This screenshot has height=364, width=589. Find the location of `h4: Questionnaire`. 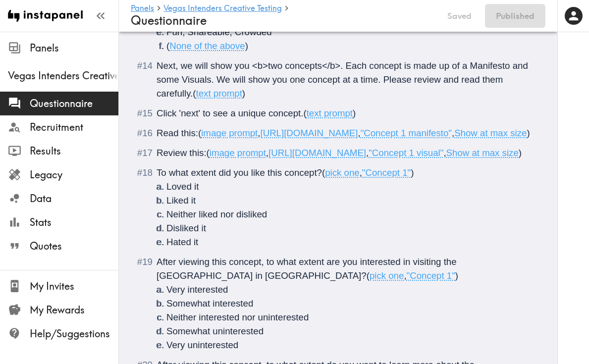

h4: Questionnaire is located at coordinates (282, 20).